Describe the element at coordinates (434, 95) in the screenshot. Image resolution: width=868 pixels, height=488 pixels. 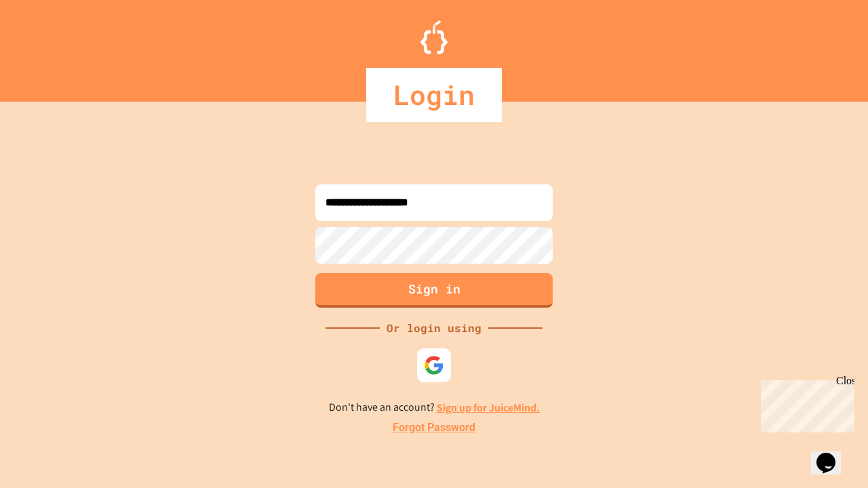
I see `div: Login` at that location.